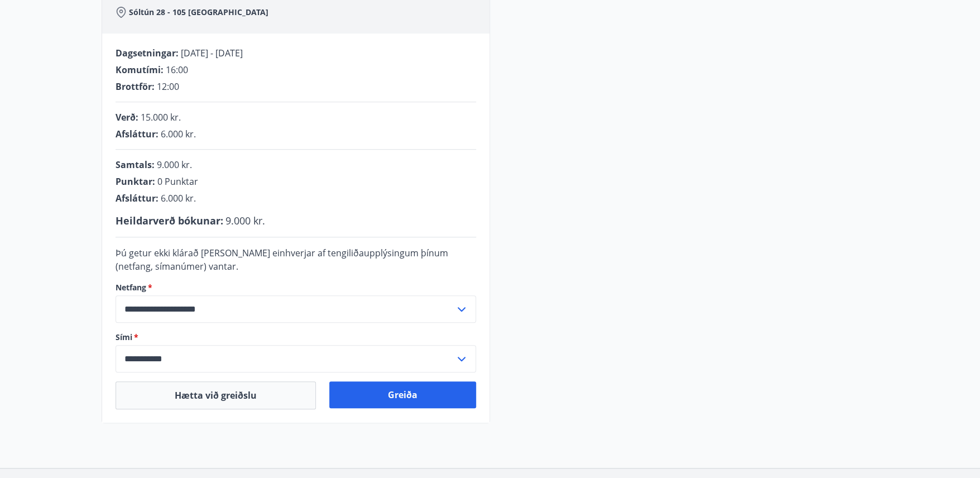  Describe the element at coordinates (296, 288) in the screenshot. I see `label: Netfang` at that location.